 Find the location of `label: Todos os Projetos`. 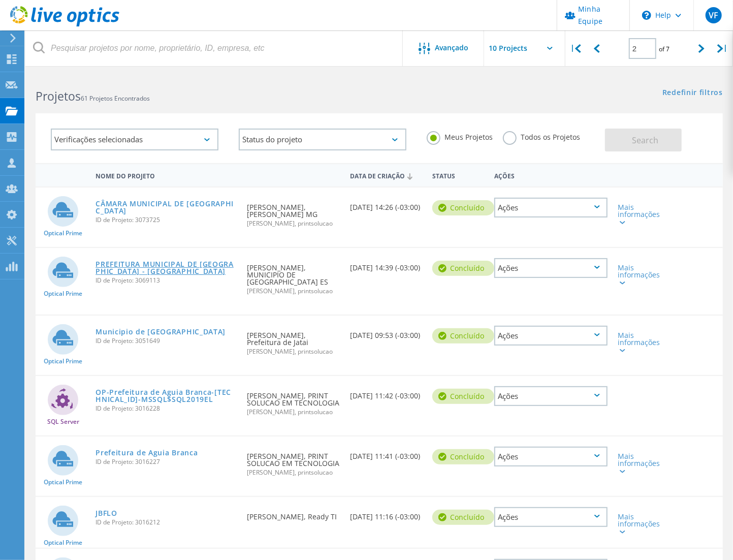

label: Todos os Projetos is located at coordinates (542, 135).